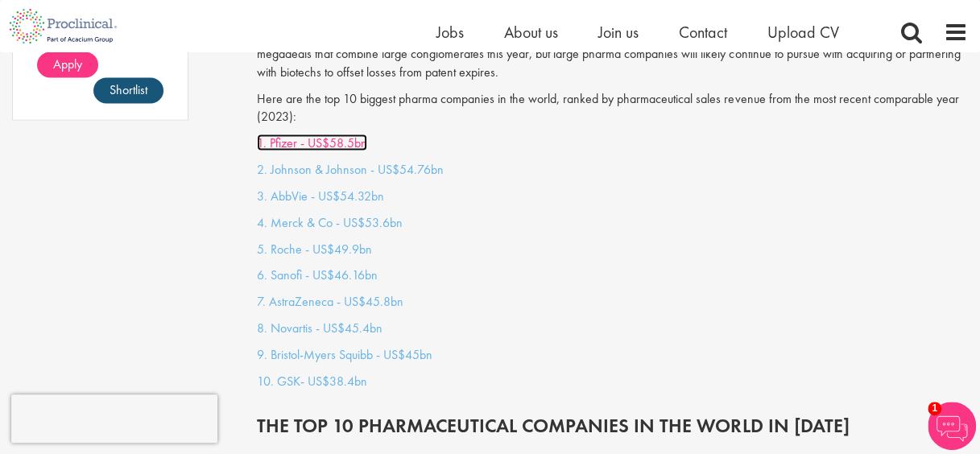 Image resolution: width=980 pixels, height=454 pixels. What do you see at coordinates (345, 353) in the screenshot?
I see `a: 9. Bristol-Myers Squibb - US$45bn` at bounding box center [345, 353].